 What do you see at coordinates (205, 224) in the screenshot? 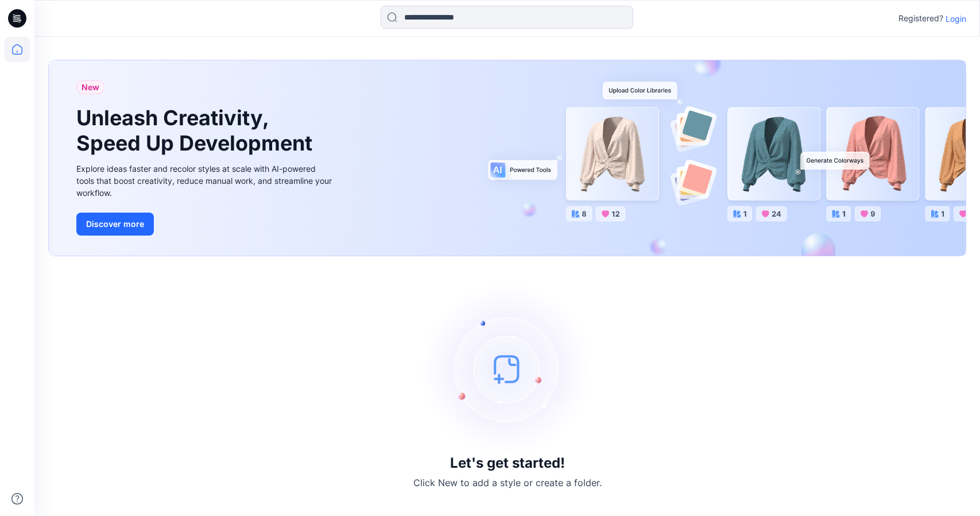
I see `a: Discover more` at bounding box center [205, 224].